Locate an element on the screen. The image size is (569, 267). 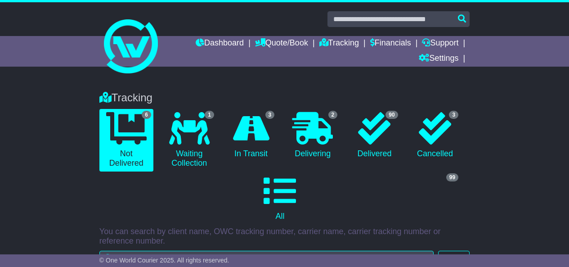
span: 99 is located at coordinates (452, 177).